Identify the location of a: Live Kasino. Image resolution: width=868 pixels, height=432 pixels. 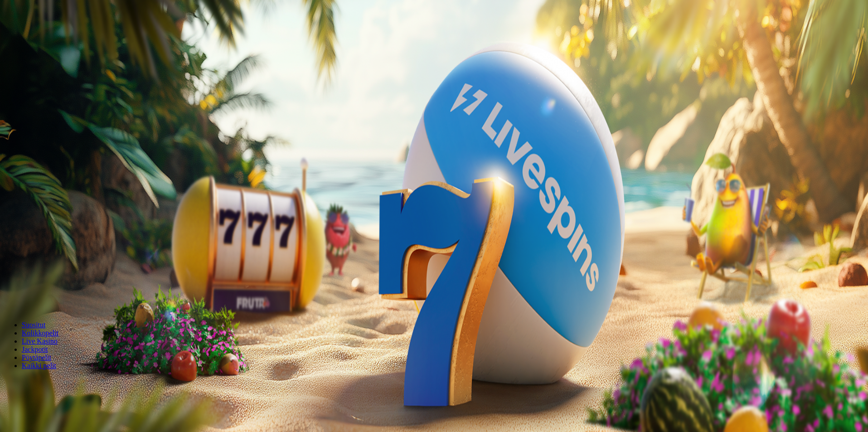
(39, 340).